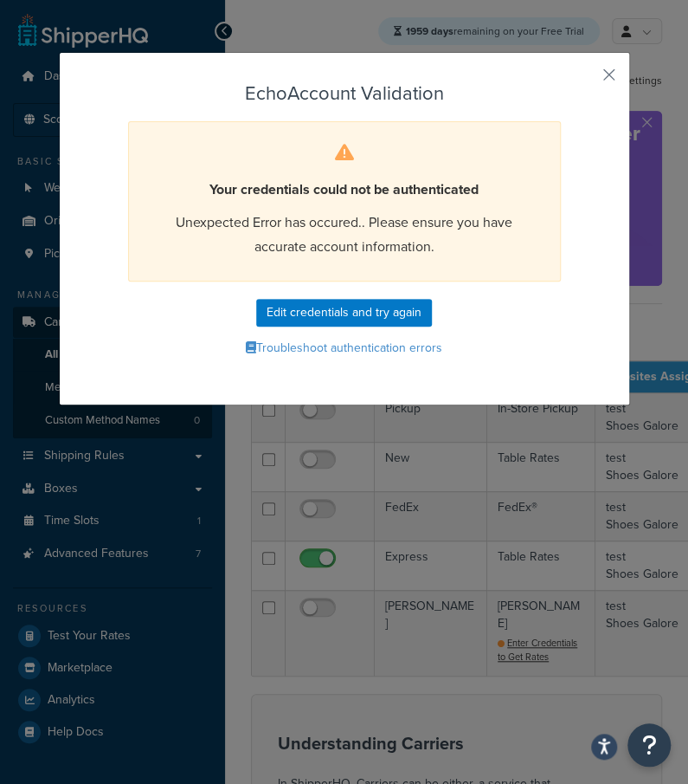  What do you see at coordinates (345, 348) in the screenshot?
I see `button: Troubleshoot authentication errors` at bounding box center [345, 348].